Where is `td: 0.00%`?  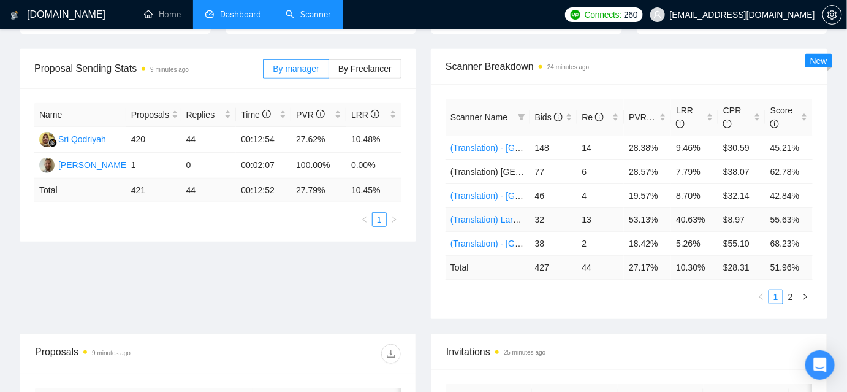 td: 0.00% is located at coordinates (374, 165).